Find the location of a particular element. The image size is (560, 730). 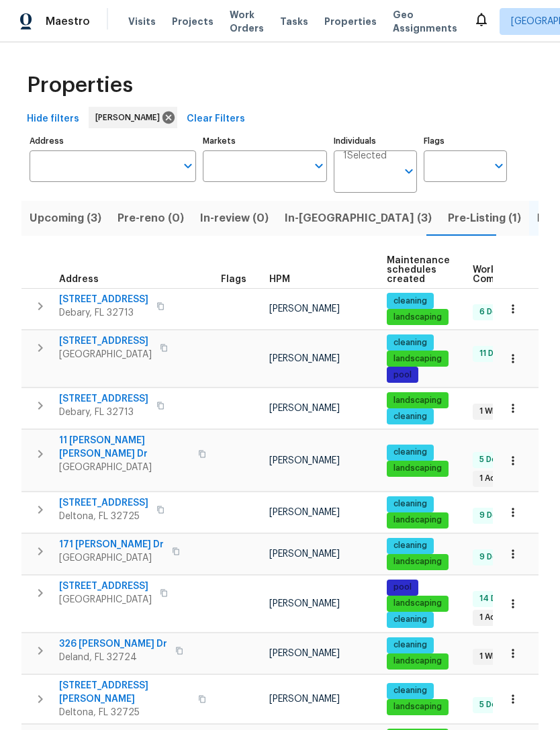

span: Address is located at coordinates (79, 279).